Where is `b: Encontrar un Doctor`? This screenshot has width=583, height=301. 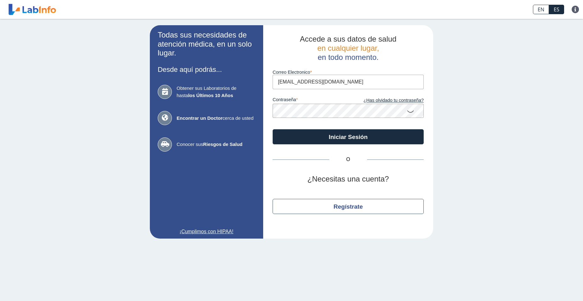 b: Encontrar un Doctor is located at coordinates (200, 118).